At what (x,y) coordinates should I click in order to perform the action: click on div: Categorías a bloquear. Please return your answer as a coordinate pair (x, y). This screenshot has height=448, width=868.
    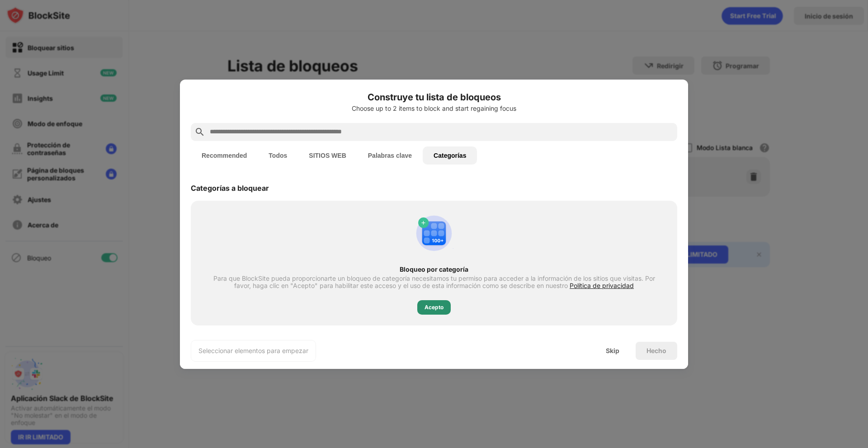
    Looking at the image, I should click on (230, 188).